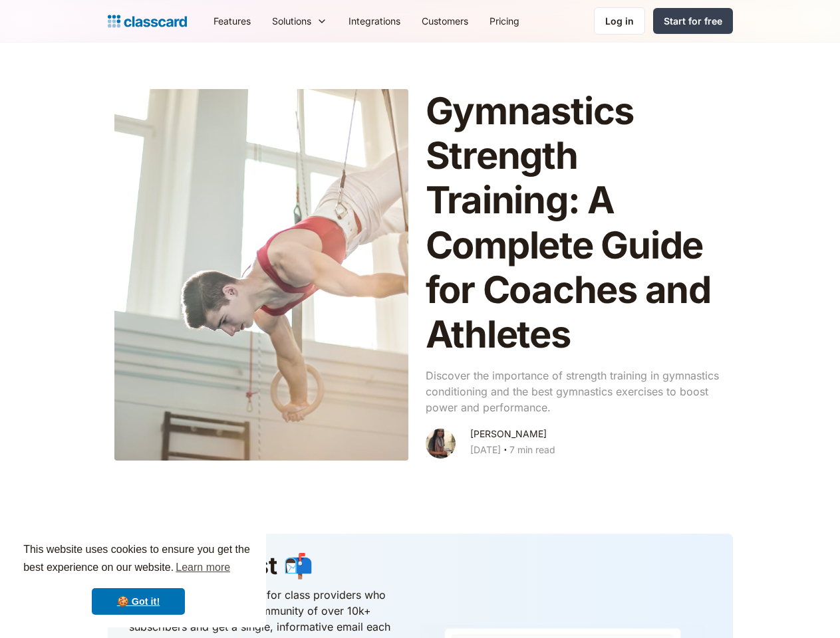  I want to click on a: Gymnastics Strength Training: A Complete Guide for Coaches and AthletesDiscover the importance of..., so click(420, 275).